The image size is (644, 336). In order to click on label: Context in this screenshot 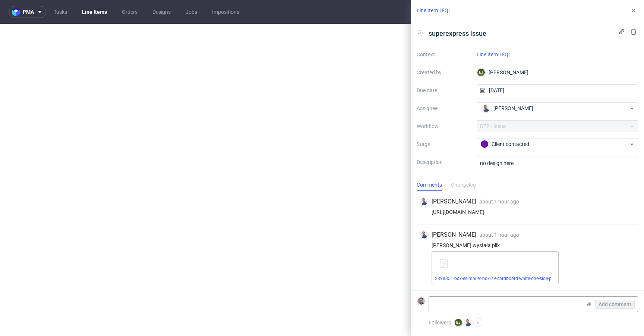, I will do `click(443, 54)`.